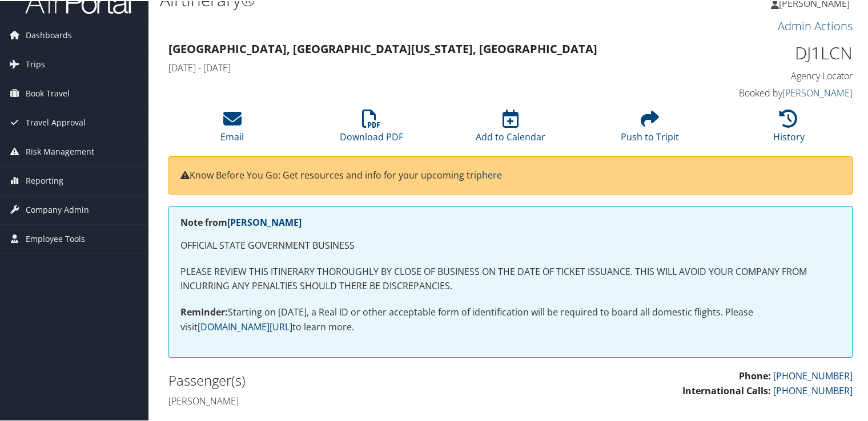 The width and height of the screenshot is (868, 421). What do you see at coordinates (241, 222) in the screenshot?
I see `strong: Note from` at bounding box center [241, 222].